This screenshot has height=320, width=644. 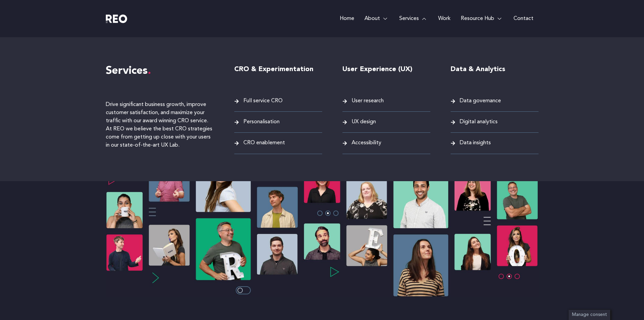 I want to click on span: Accessibility, so click(x=366, y=143).